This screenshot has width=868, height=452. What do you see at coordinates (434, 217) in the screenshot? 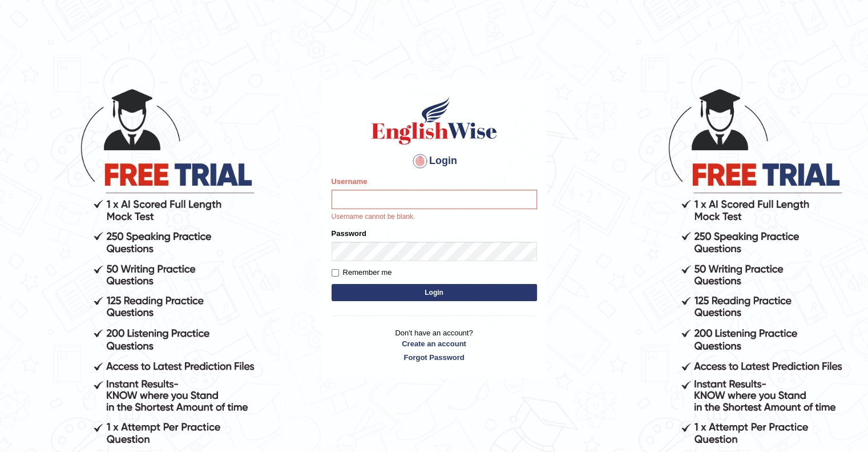
I see `p: Username cannot be blank.` at bounding box center [434, 217].